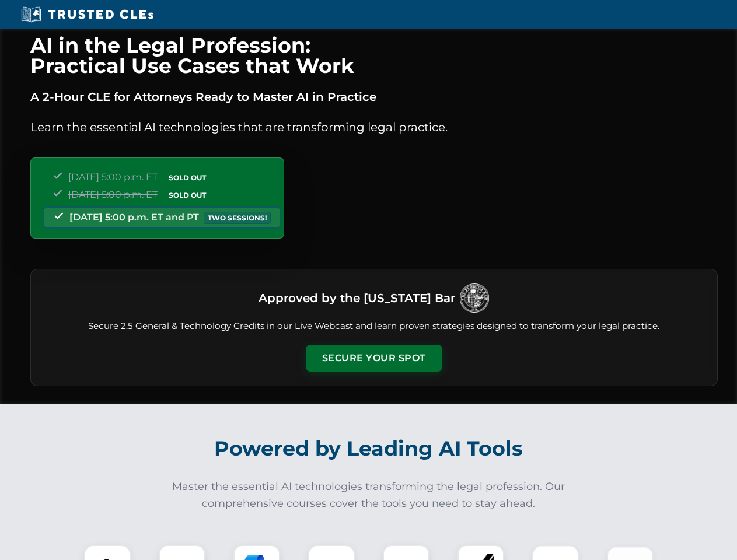 The height and width of the screenshot is (560, 737). I want to click on p: Learn the essential AI technologies that are transforming legal practice., so click(374, 127).